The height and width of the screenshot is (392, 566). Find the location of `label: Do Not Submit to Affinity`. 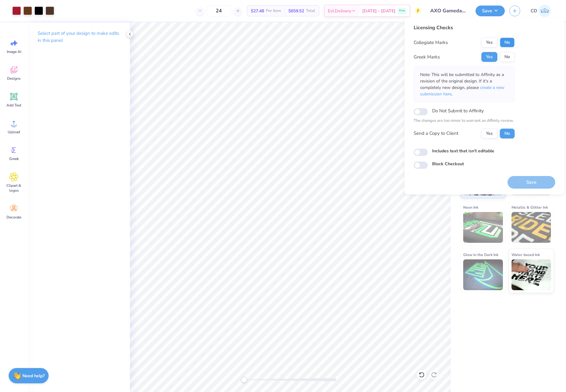

label: Do Not Submit to Affinity is located at coordinates (458, 111).